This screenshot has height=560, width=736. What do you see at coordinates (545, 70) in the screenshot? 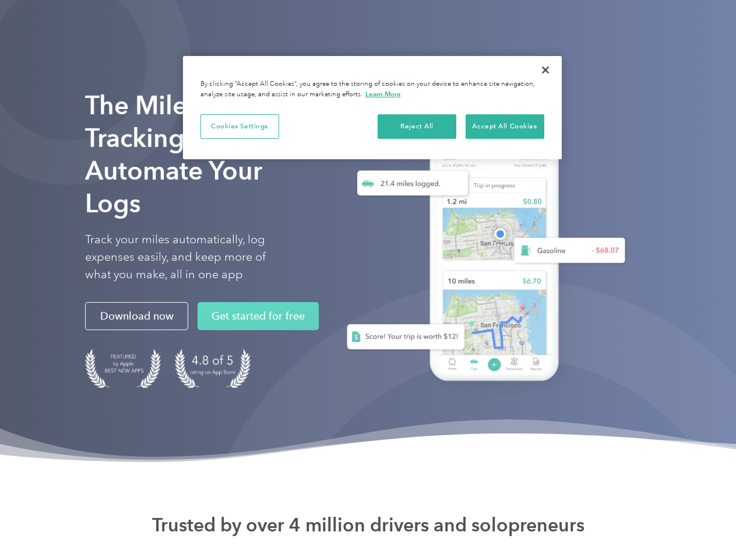
I see `button: Close` at bounding box center [545, 70].